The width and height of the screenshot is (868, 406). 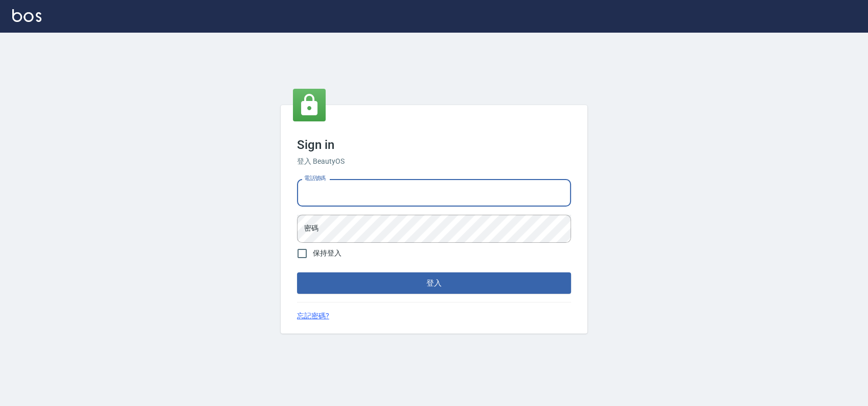 I want to click on span: 保持登入, so click(x=327, y=253).